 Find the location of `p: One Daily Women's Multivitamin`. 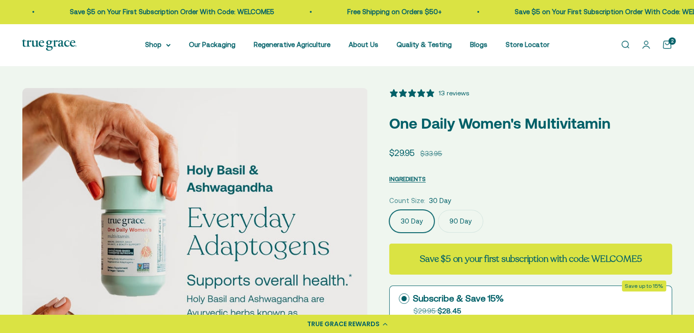

p: One Daily Women's Multivitamin is located at coordinates (530, 123).